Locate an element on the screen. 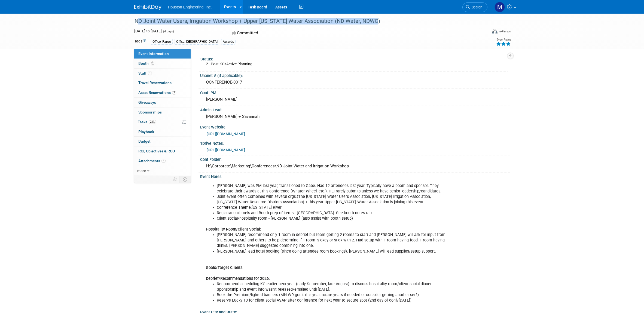 This screenshot has width=644, height=313. span: Asset Reservations is located at coordinates (157, 92).